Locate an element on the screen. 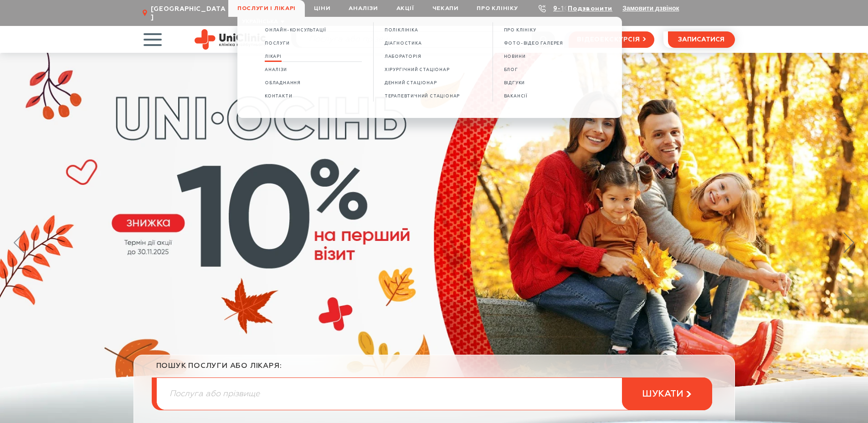 The width and height of the screenshot is (868, 423). span: Послуги is located at coordinates (277, 43).